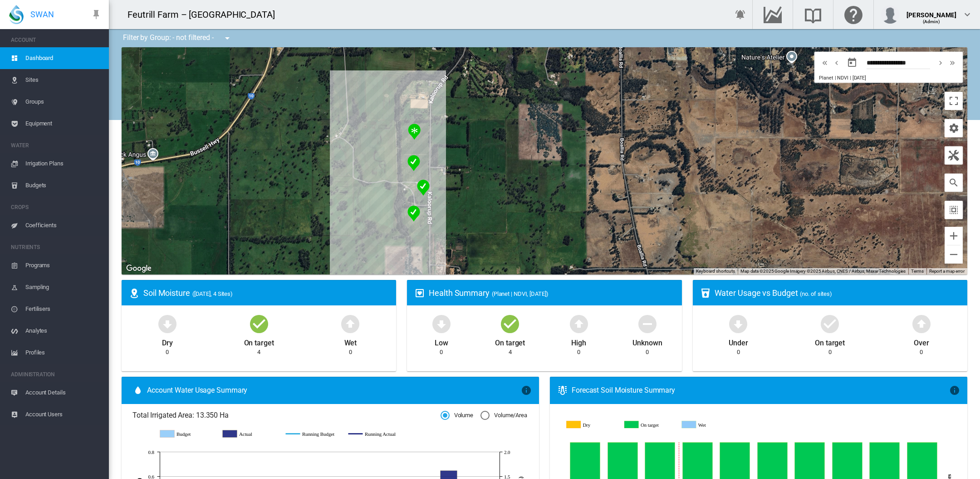 This screenshot has width=980, height=479. Describe the element at coordinates (504, 415) in the screenshot. I see `md-radio-button: Volume/Area` at that location.